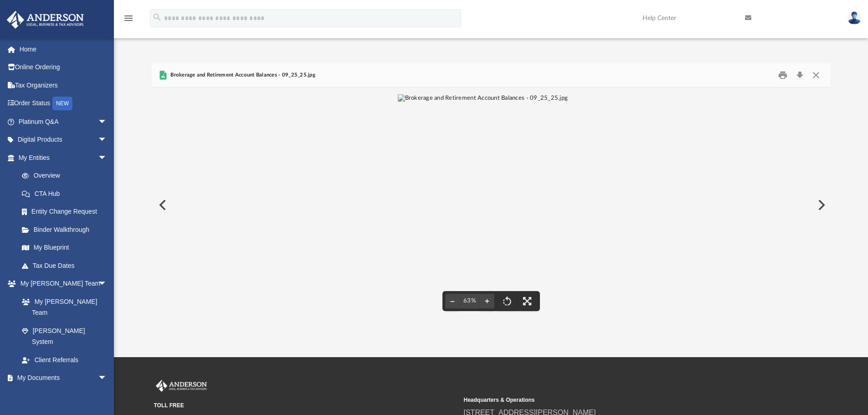  I want to click on button: Close, so click(816, 75).